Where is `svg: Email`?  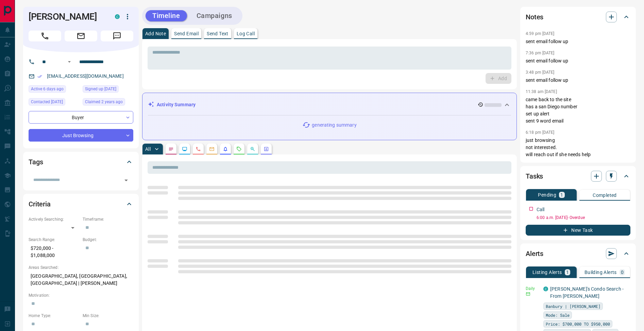 svg: Email is located at coordinates (528, 294).